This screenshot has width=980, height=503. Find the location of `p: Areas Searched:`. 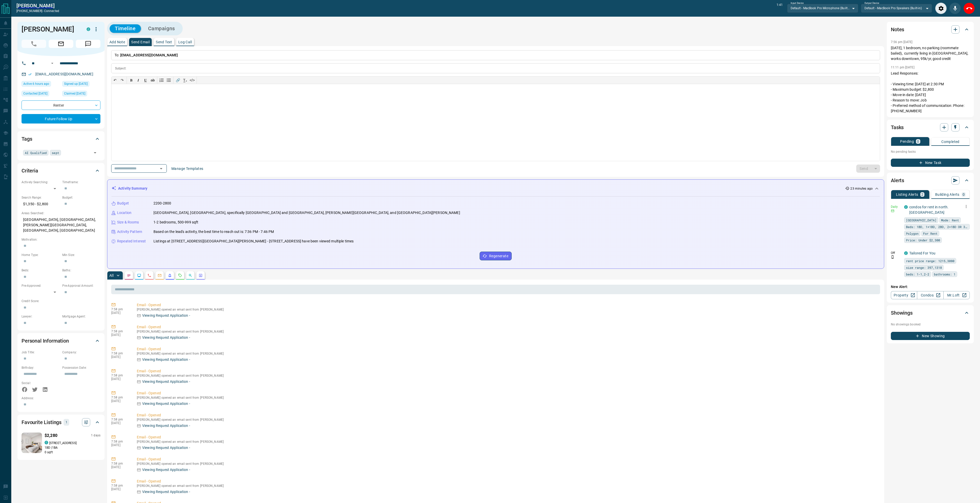

p: Areas Searched: is located at coordinates (61, 213).